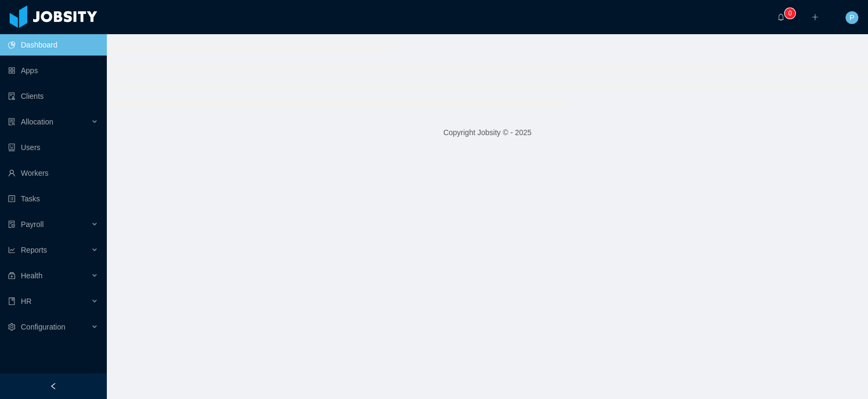  Describe the element at coordinates (12, 121) in the screenshot. I see `i: icon: solution` at that location.